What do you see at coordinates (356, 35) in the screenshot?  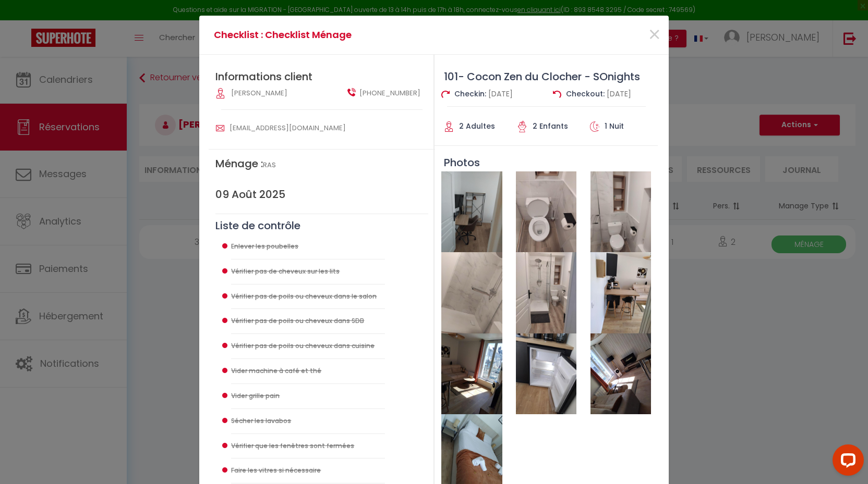 I see `h4: Checklist : Checklist Ménage` at bounding box center [356, 35].